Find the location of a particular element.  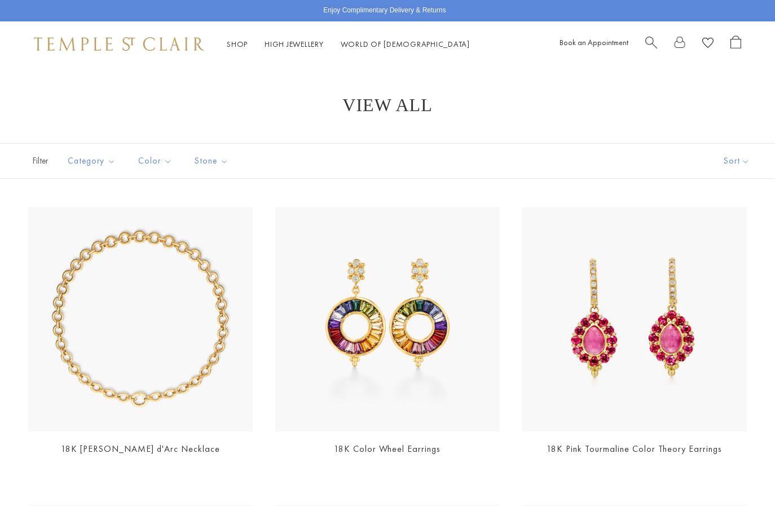

a: 18K Pink Tourmaline Color Theory Earrings is located at coordinates (634, 448).